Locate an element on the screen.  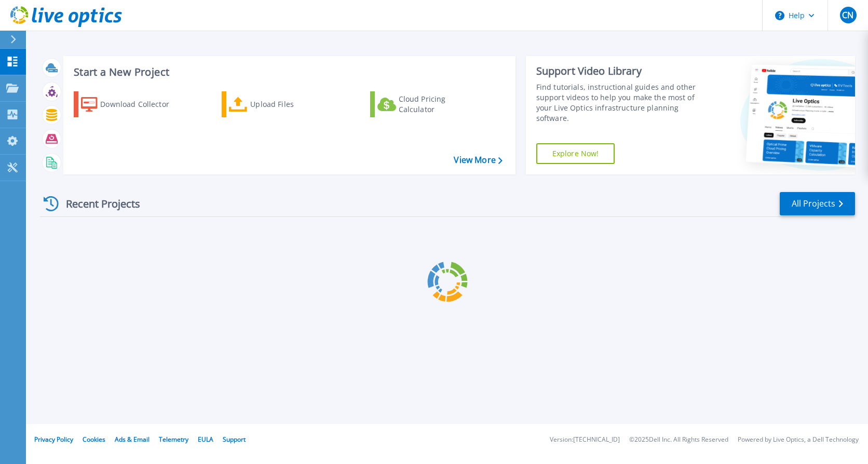
a: Telemetry is located at coordinates (174, 439).